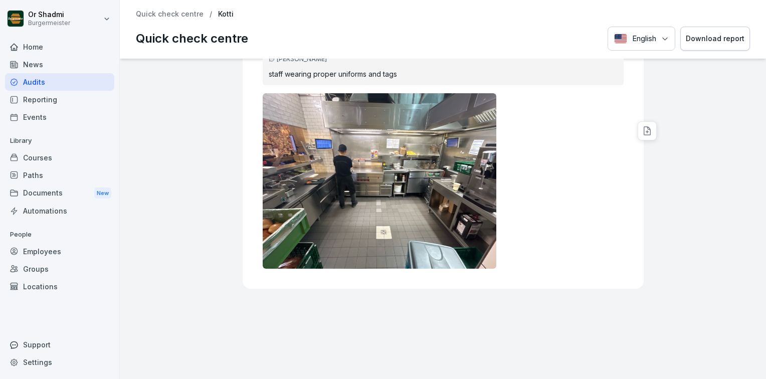  I want to click on a: Events, so click(60, 117).